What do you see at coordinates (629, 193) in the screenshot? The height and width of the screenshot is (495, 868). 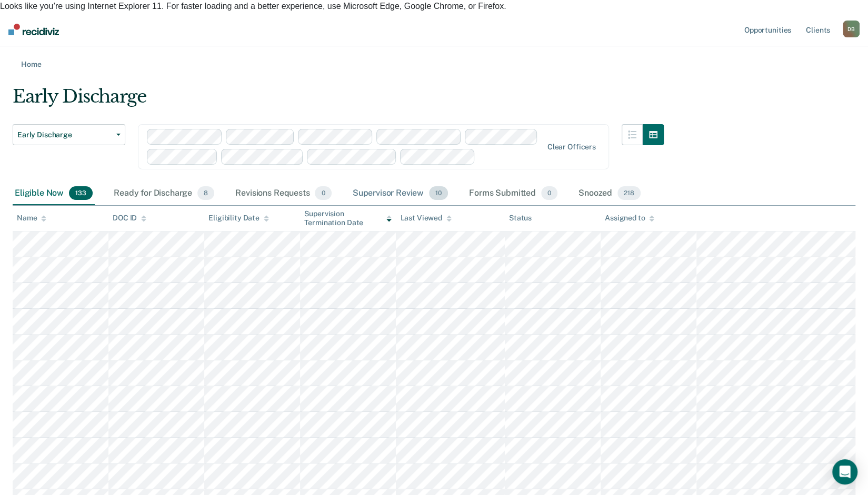 I see `span: 218` at bounding box center [629, 193].